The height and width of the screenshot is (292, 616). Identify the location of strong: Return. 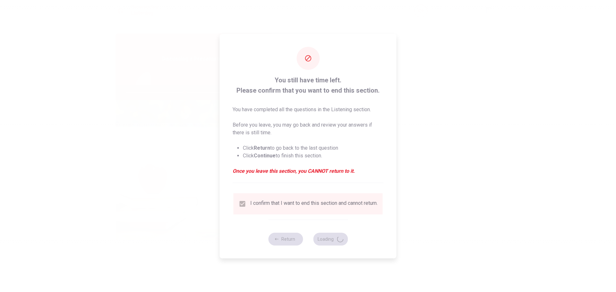
(262, 148).